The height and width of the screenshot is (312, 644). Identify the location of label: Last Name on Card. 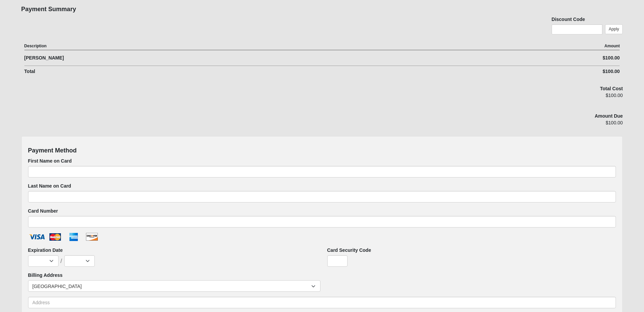
(49, 186).